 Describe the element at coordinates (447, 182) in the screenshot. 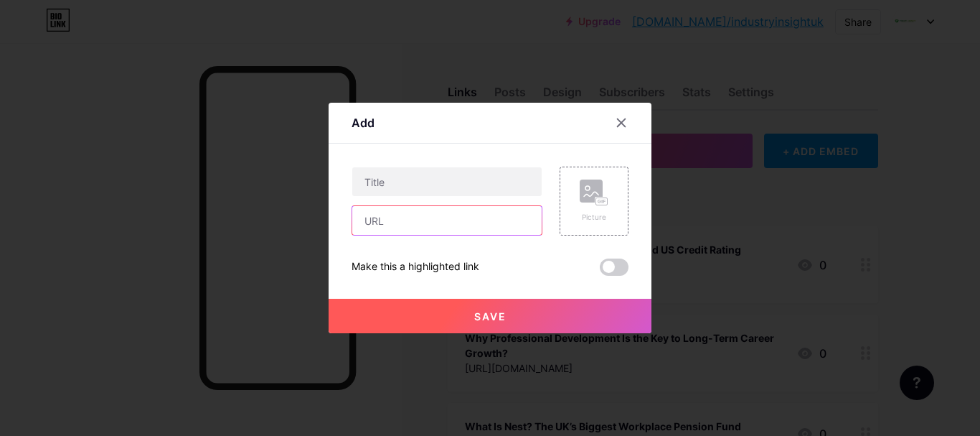

I see `input: Title` at that location.